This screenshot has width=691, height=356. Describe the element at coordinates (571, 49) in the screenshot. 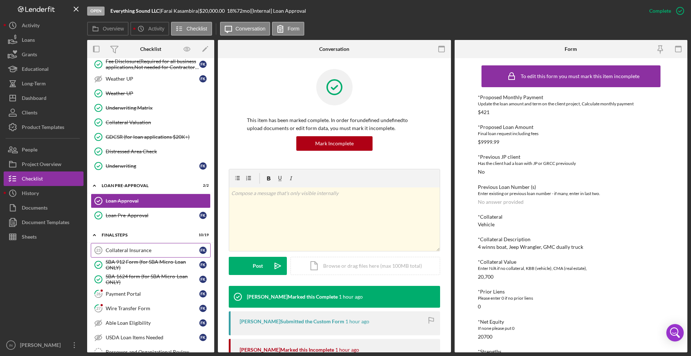

I see `div: Form` at that location.